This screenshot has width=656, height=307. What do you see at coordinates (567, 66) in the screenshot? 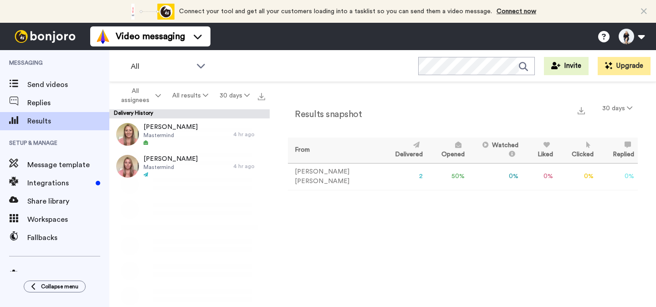
I see `button: Invite` at bounding box center [567, 66].